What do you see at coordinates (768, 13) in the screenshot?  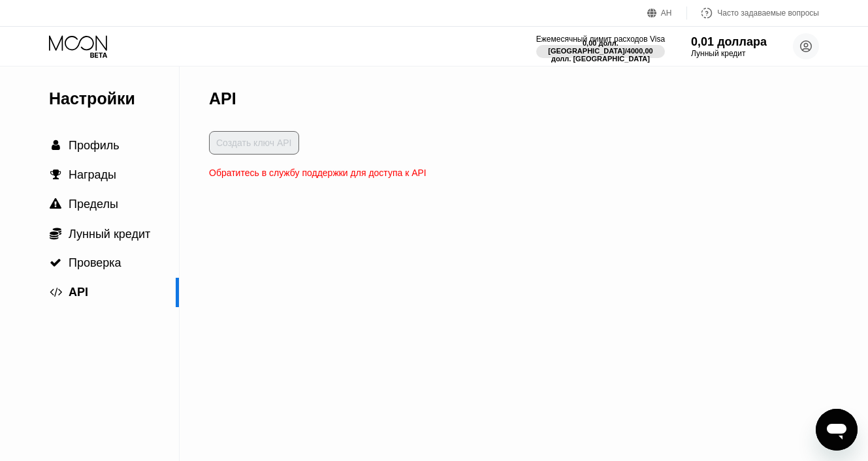 I see `font: Часто задаваемые вопросы` at bounding box center [768, 13].